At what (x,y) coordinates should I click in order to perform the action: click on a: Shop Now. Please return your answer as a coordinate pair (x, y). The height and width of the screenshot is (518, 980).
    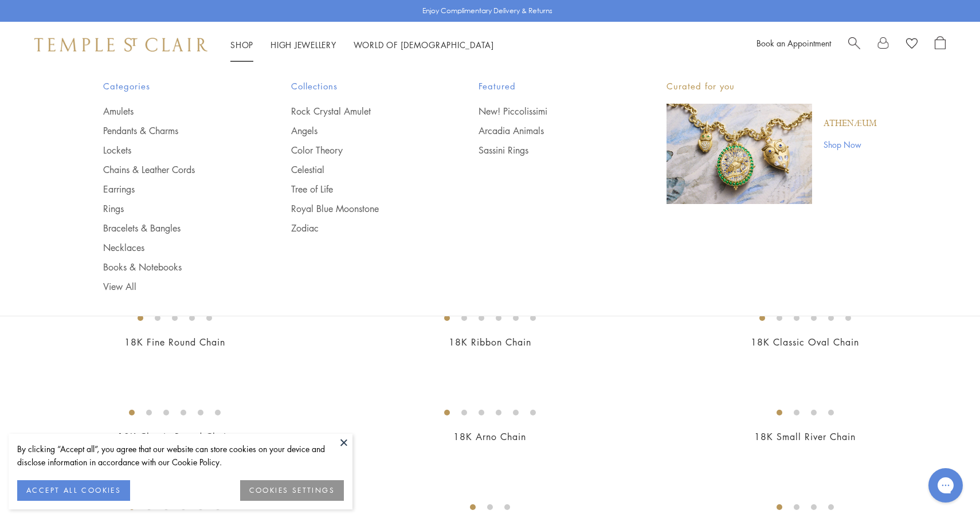
    Looking at the image, I should click on (850, 145).